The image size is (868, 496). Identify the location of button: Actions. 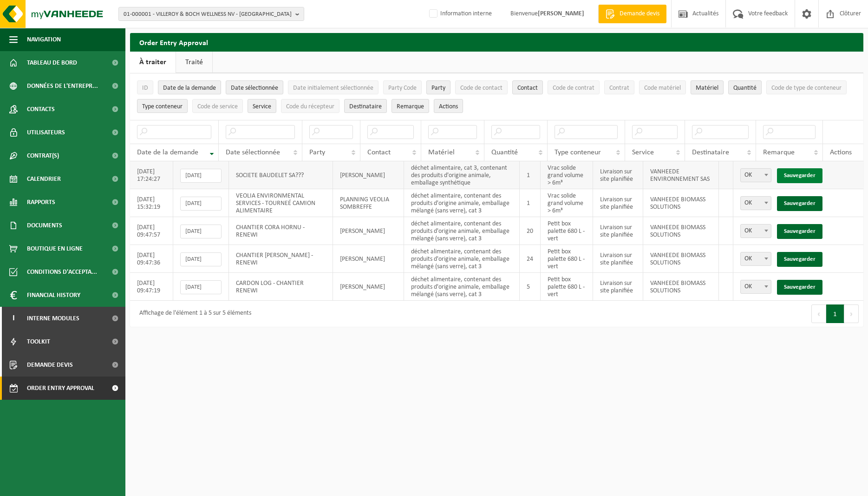
(448, 106).